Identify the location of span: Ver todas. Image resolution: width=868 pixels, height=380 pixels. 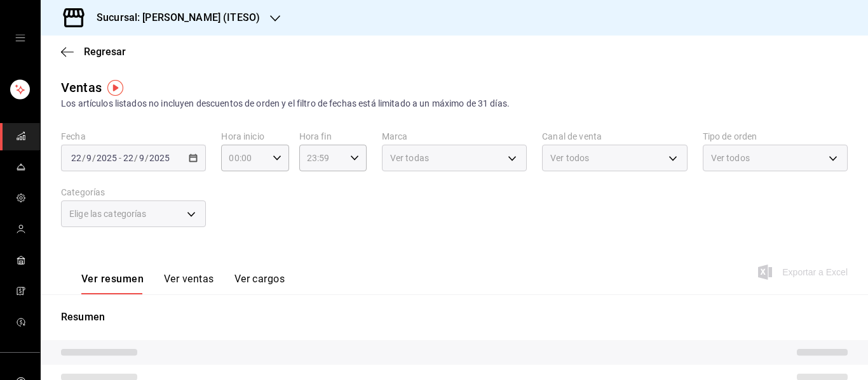
(409, 158).